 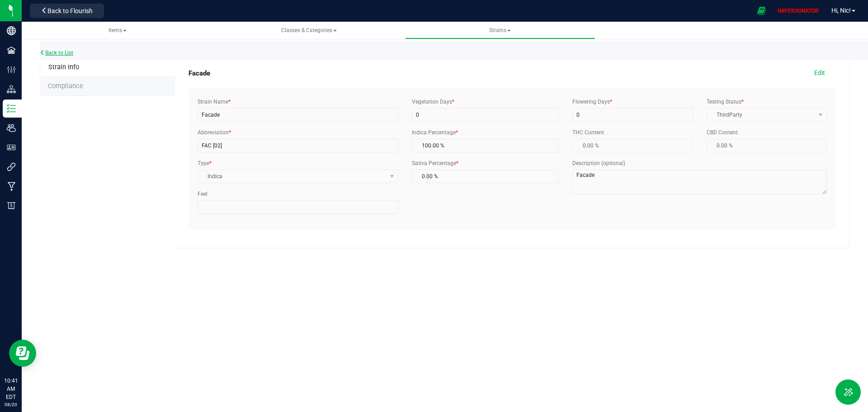 What do you see at coordinates (500, 30) in the screenshot?
I see `span: Strains` at bounding box center [500, 30].